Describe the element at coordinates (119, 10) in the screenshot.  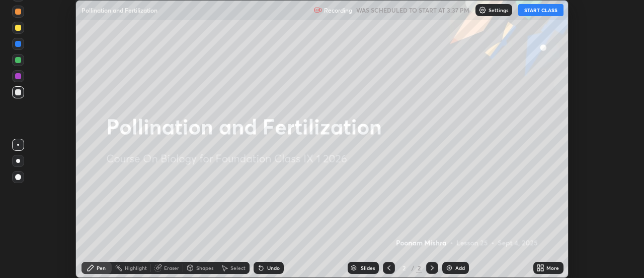
I see `p: Pollination and Fertilization` at that location.